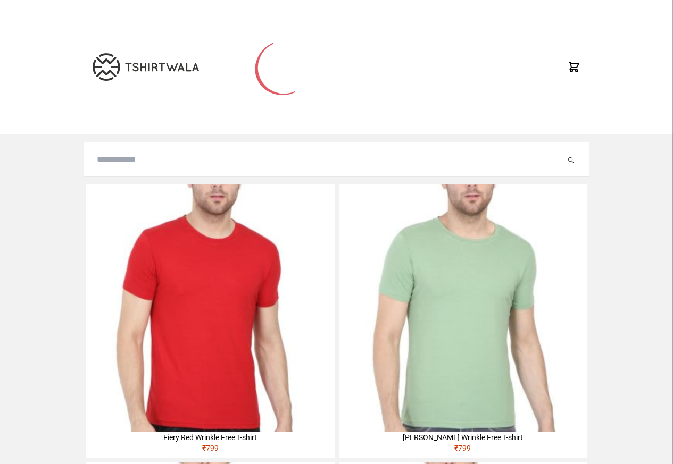 This screenshot has height=464, width=673. I want to click on img: TW-LOGO-400-104.png, so click(146, 67).